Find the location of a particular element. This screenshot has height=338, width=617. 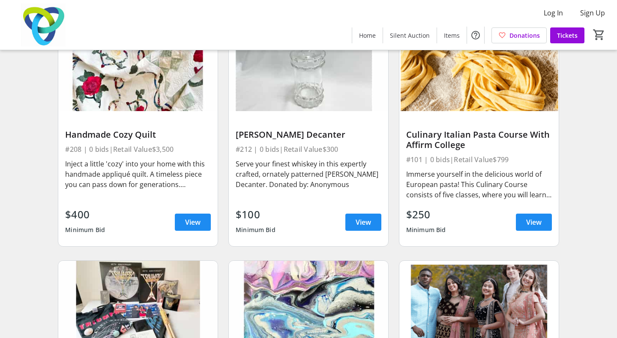

img: Rosenthal Crystal Decanter is located at coordinates (308, 66).